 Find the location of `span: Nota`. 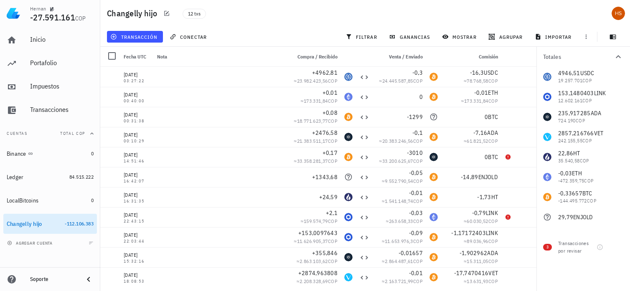

span: Nota is located at coordinates (162, 56).